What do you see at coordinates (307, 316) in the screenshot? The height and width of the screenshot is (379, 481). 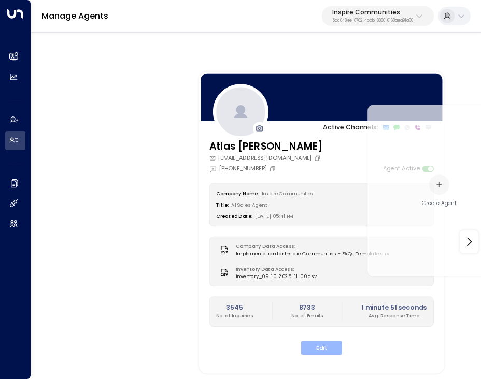 I see `p: No. of Emails` at bounding box center [307, 316].